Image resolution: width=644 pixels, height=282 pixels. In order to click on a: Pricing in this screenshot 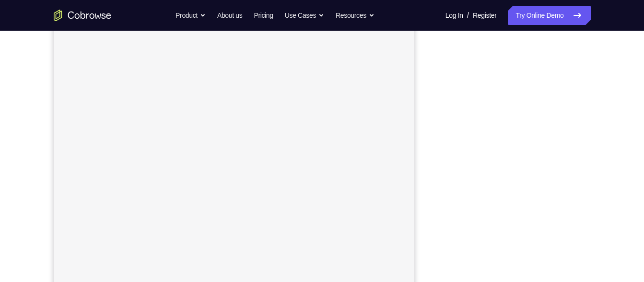, I will do `click(263, 15)`.